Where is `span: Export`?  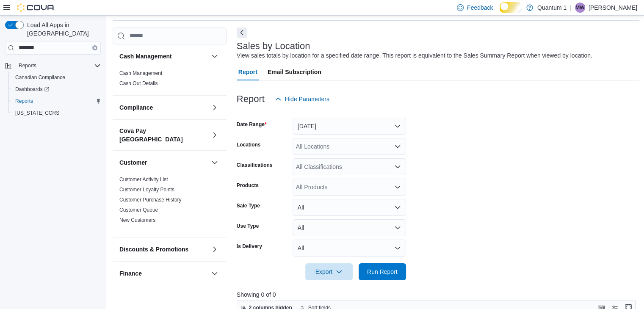
span: Export is located at coordinates (329, 272).